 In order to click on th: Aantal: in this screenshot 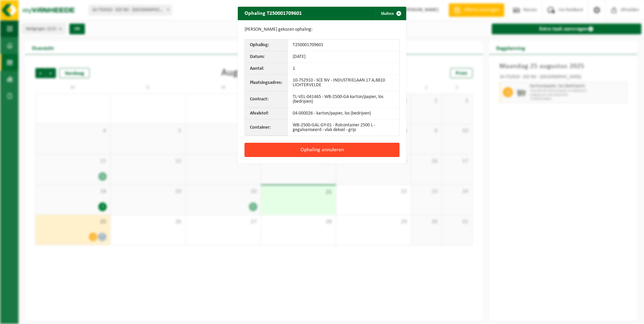, I will do `click(266, 69)`.